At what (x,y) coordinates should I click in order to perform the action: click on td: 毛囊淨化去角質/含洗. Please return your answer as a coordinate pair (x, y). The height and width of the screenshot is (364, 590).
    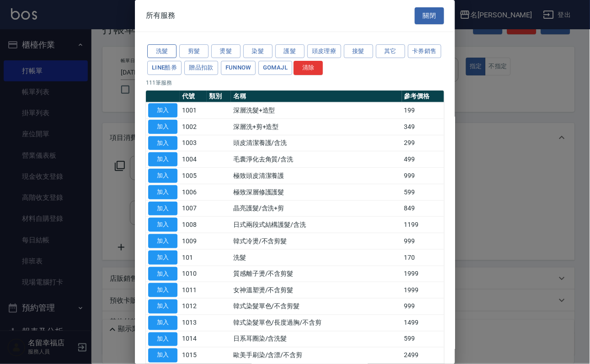
    Looking at the image, I should click on (317, 160).